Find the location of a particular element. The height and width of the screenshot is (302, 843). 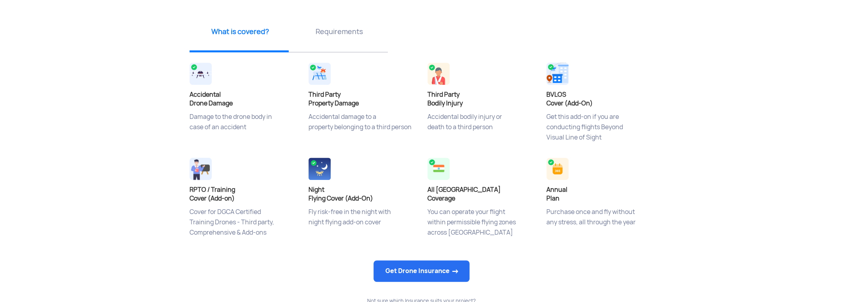

p: What is covered? is located at coordinates (240, 31).